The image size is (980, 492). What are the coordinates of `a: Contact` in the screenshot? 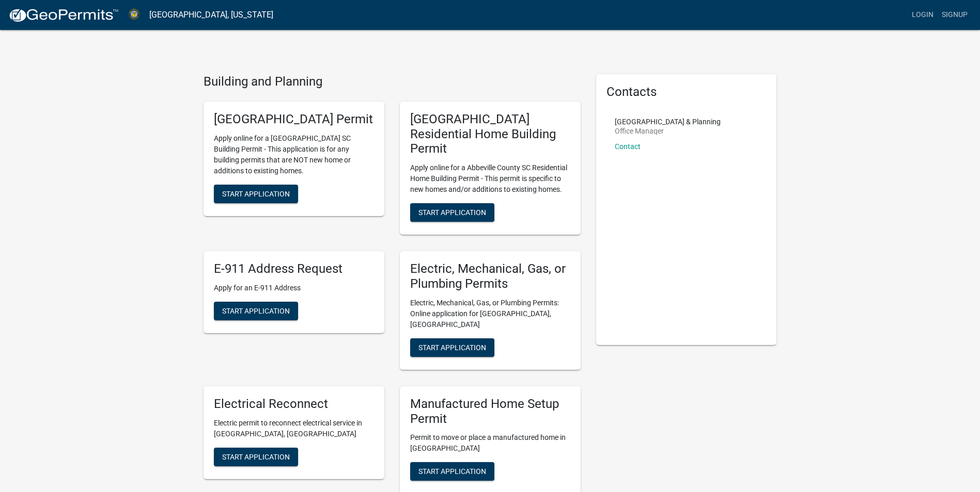 It's located at (628, 146).